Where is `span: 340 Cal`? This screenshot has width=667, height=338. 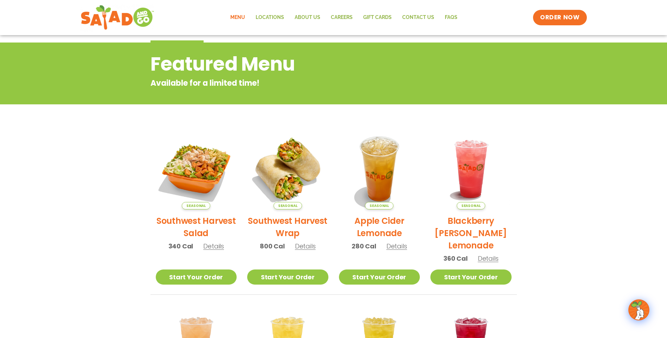 span: 340 Cal is located at coordinates (181, 246).